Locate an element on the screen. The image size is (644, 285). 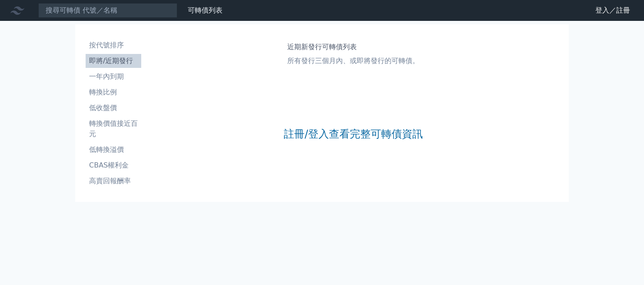
a: 按代號排序 is located at coordinates (113, 45).